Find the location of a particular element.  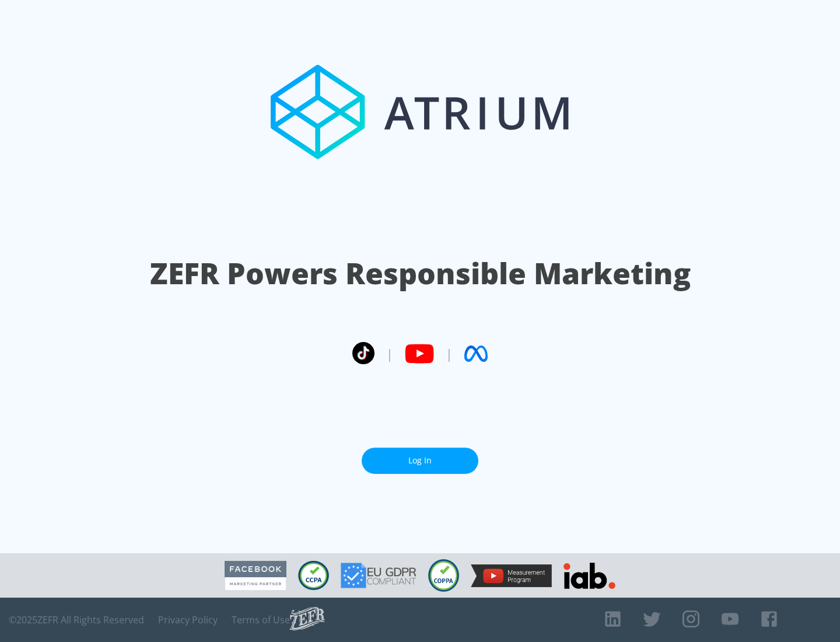

h1: ZEFR Powers Responsible Marketing is located at coordinates (420, 273).